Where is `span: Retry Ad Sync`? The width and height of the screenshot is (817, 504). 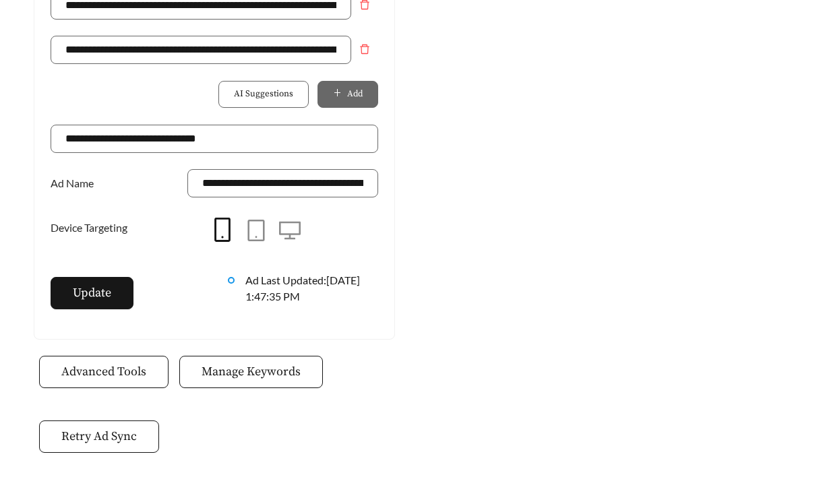
span: Retry Ad Sync is located at coordinates (99, 436).